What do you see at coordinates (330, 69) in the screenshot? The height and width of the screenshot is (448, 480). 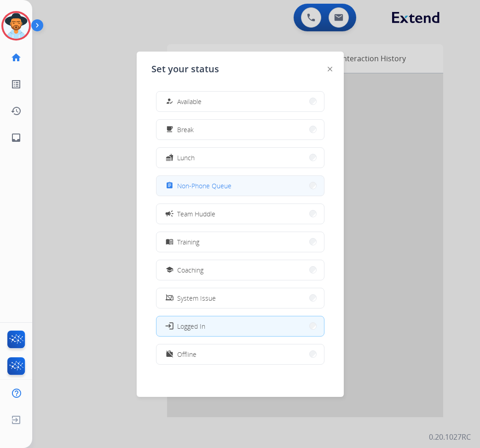 I see `img: close-button` at bounding box center [330, 69].